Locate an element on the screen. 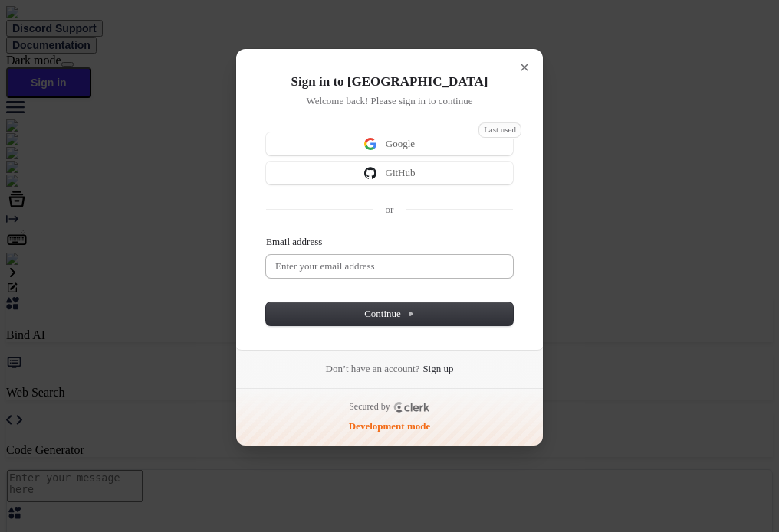 This screenshot has height=532, width=779. p: Secured by is located at coordinates (369, 407).